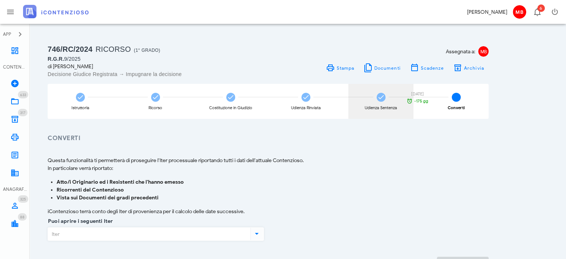 The width and height of the screenshot is (566, 259). What do you see at coordinates (231, 108) in the screenshot?
I see `div: Costituzione in Giudizio` at bounding box center [231, 108].